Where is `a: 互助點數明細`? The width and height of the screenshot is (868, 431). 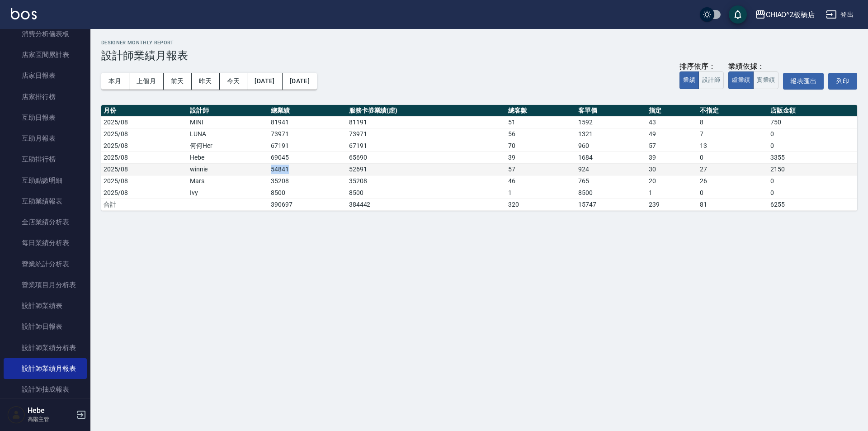 a: 互助點數明細 is located at coordinates (45, 180).